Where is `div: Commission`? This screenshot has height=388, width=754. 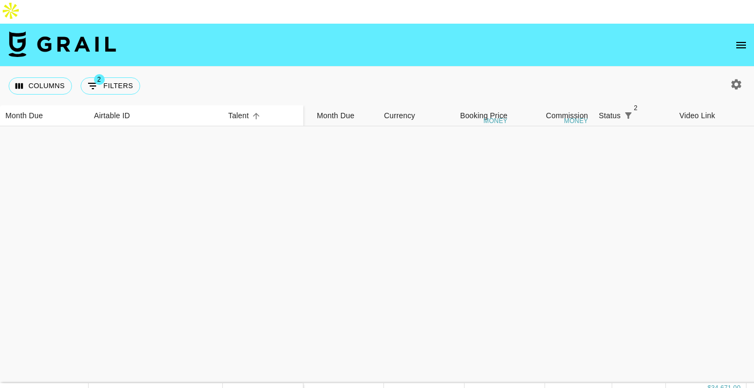
div: Commission is located at coordinates (567, 116).